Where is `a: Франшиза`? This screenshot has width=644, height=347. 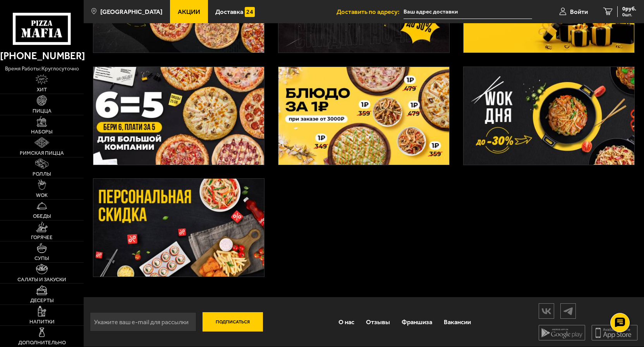
a: Франшиза is located at coordinates (417, 322).